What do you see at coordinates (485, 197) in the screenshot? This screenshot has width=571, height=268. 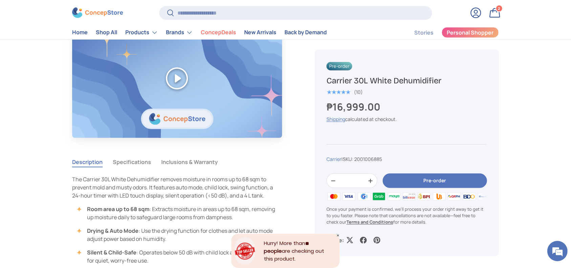 I see `img: metrobank` at bounding box center [485, 197].